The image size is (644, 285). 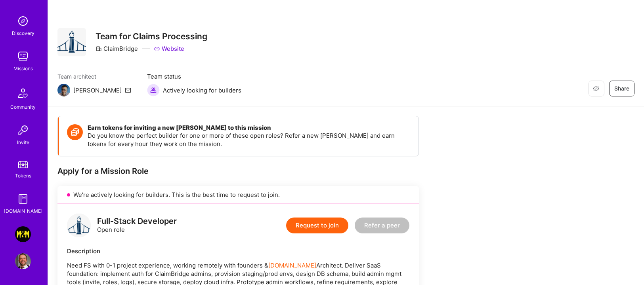 I want to click on img: discovery, so click(x=23, y=21).